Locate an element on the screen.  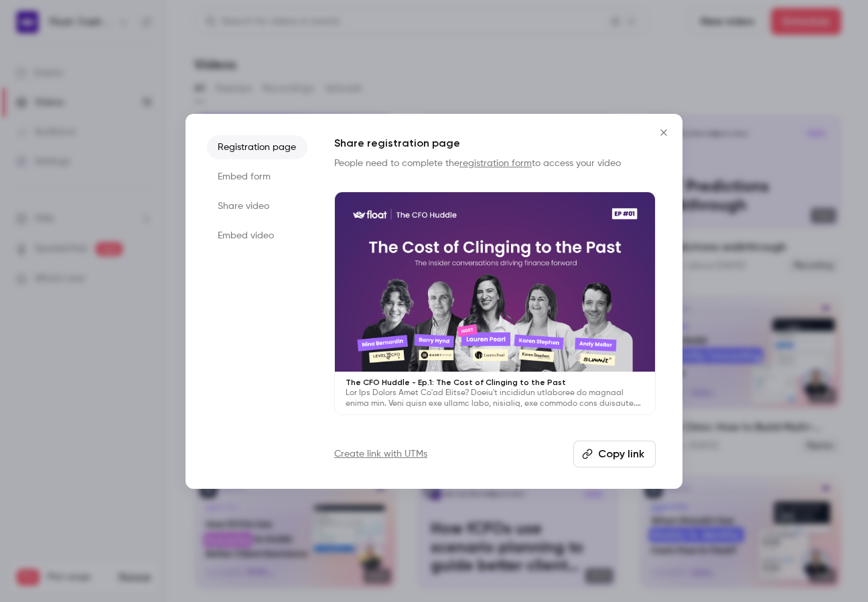
li: Share video is located at coordinates (257, 206).